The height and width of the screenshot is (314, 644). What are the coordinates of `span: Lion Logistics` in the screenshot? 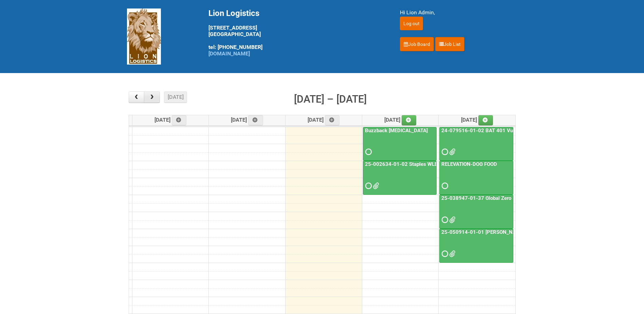 It's located at (234, 13).